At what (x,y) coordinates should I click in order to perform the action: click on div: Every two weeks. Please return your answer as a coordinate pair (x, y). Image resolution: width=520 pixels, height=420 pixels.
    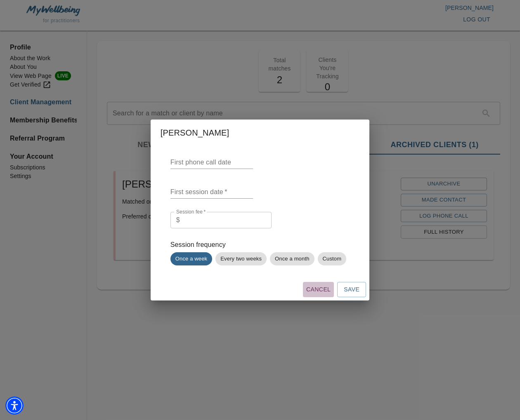
    Looking at the image, I should click on (241, 259).